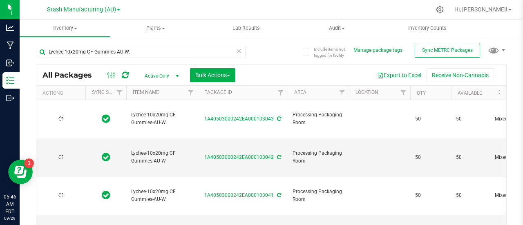 This screenshot has width=523, height=225. Describe the element at coordinates (10, 45) in the screenshot. I see `inline-svg: Manufacturing` at that location.